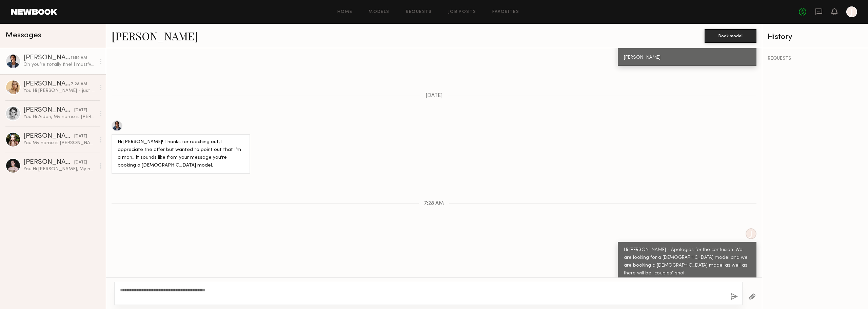  I want to click on div: History, so click(816, 37).